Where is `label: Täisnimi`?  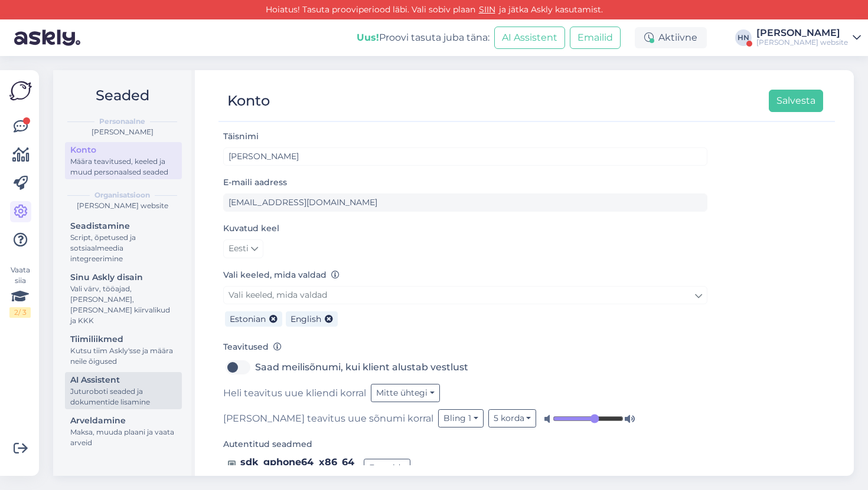 label: Täisnimi is located at coordinates (241, 136).